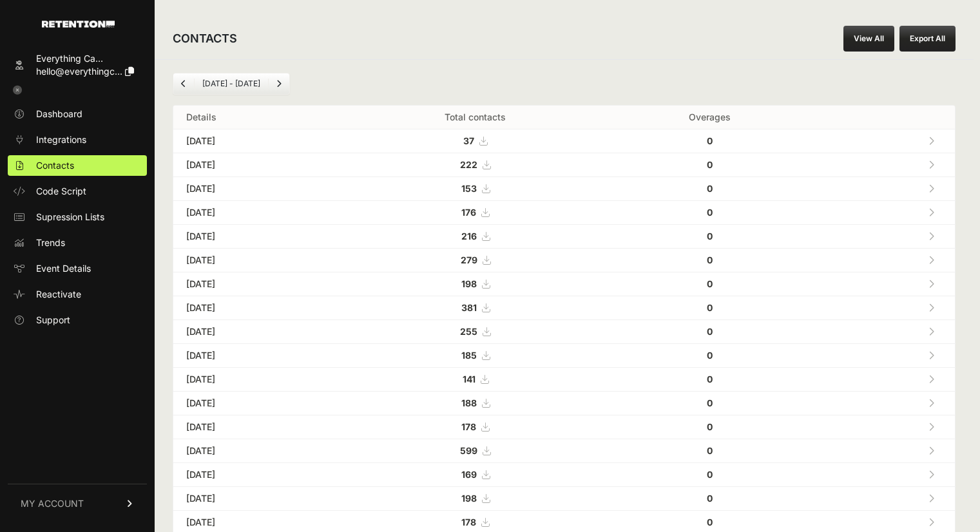  I want to click on a: Previous, so click(184, 84).